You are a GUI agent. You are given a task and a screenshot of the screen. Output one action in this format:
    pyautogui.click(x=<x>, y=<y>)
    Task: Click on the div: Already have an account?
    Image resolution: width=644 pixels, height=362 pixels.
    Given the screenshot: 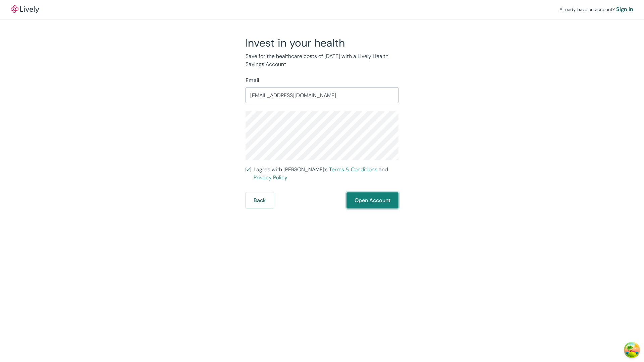 What is the action you would take?
    pyautogui.click(x=596, y=9)
    